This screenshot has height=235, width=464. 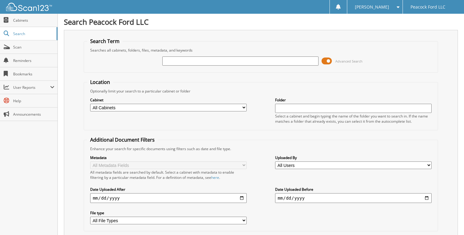 What do you see at coordinates (33, 34) in the screenshot?
I see `span: Search` at bounding box center [33, 34].